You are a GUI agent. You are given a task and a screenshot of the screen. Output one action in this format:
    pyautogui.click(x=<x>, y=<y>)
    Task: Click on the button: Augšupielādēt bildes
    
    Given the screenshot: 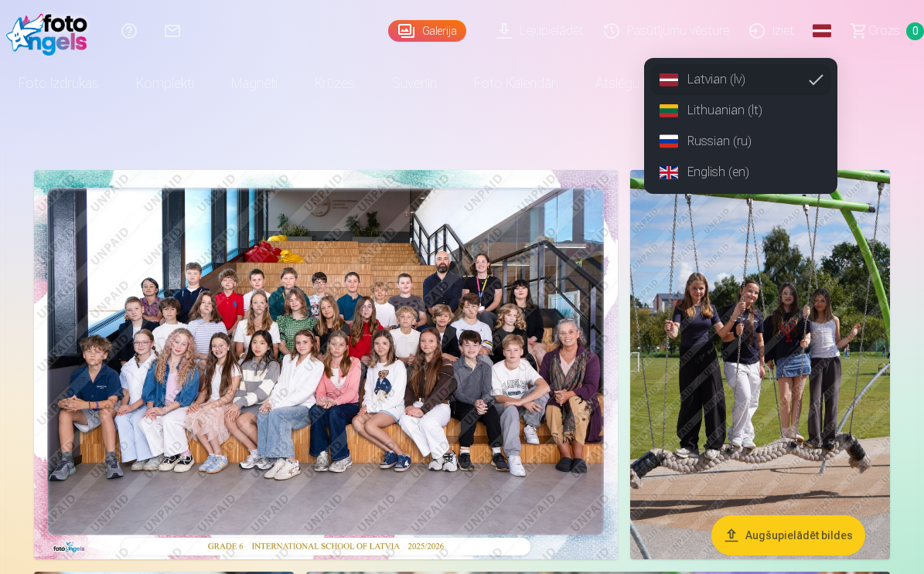 What is the action you would take?
    pyautogui.click(x=788, y=536)
    